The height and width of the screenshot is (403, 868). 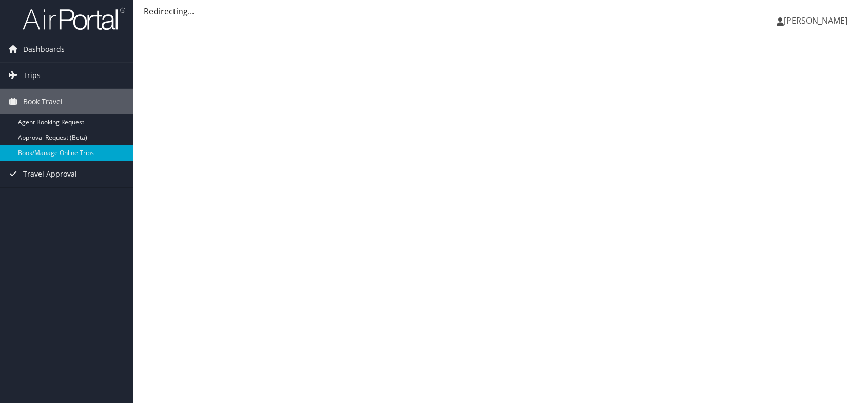 I want to click on img: airportal-logo.png, so click(x=74, y=18).